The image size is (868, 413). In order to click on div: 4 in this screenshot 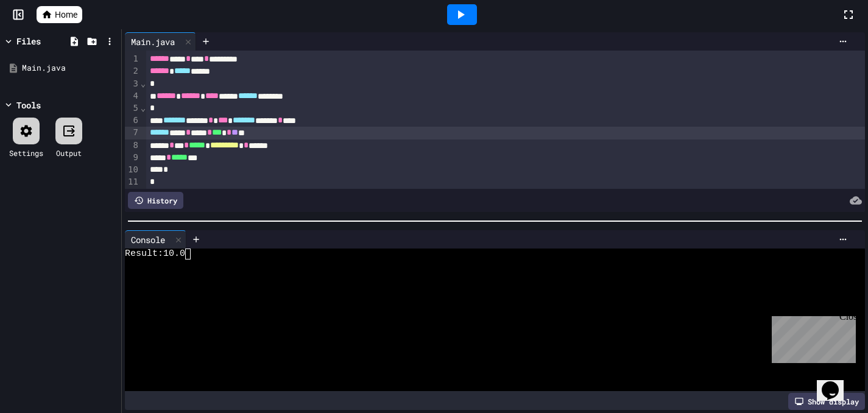, I will do `click(132, 96)`.